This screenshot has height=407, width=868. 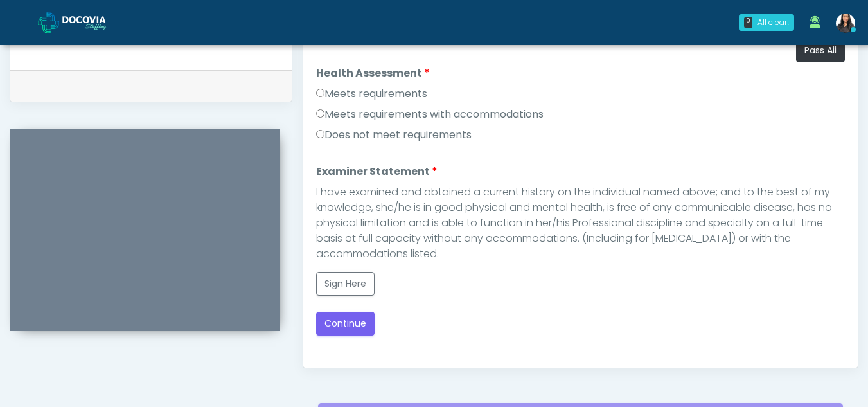 What do you see at coordinates (345, 324) in the screenshot?
I see `button: Continue` at bounding box center [345, 324].